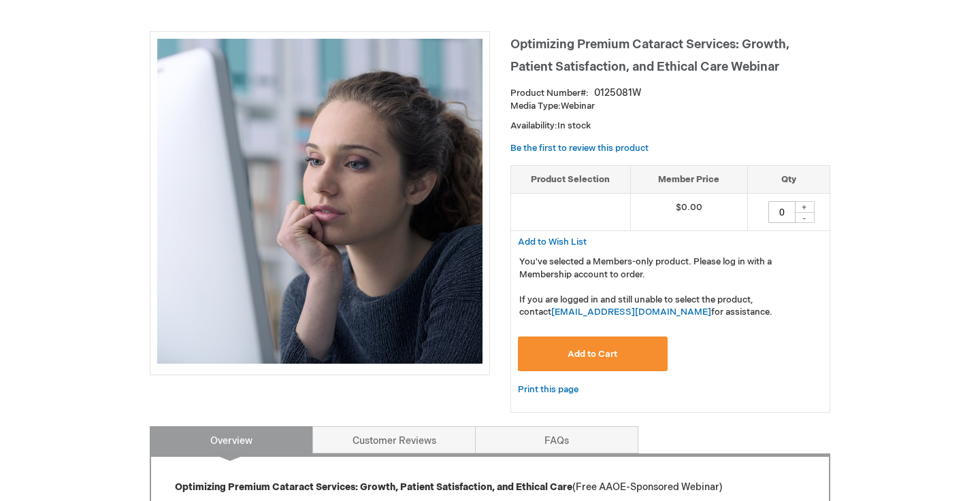  I want to click on a: Be the first to review this product, so click(579, 149).